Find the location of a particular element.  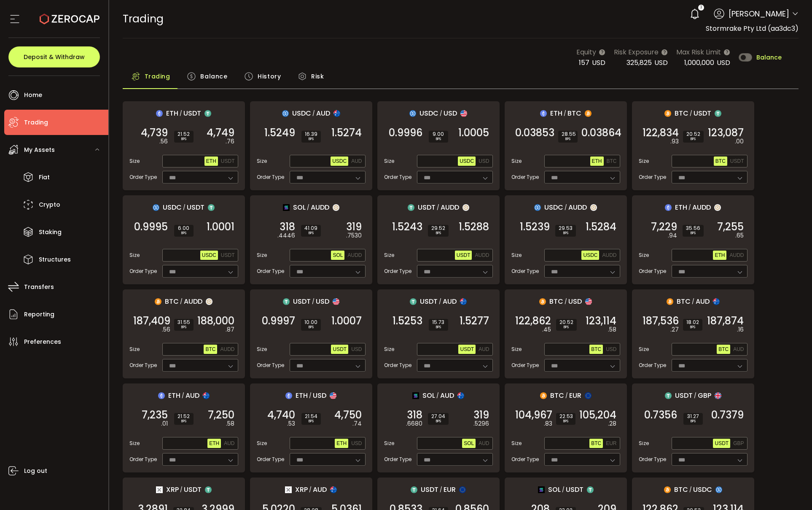

span: 1.5288 is located at coordinates (474, 227).